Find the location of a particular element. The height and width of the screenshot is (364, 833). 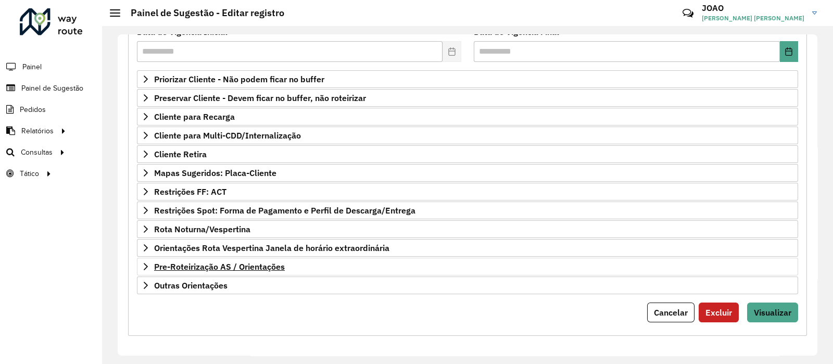

a: Pre-Roteirização AS / Orientações is located at coordinates (468, 267).